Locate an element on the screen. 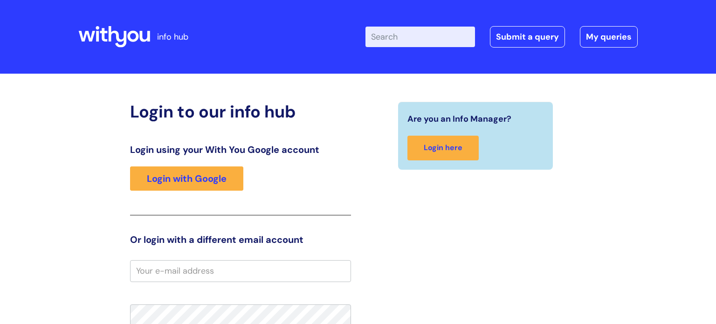 This screenshot has width=716, height=324. a: Submit a query is located at coordinates (527, 37).